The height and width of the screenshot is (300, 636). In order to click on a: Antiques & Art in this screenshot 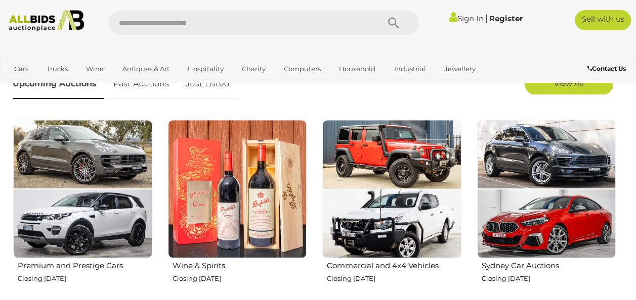, I will do `click(146, 69)`.